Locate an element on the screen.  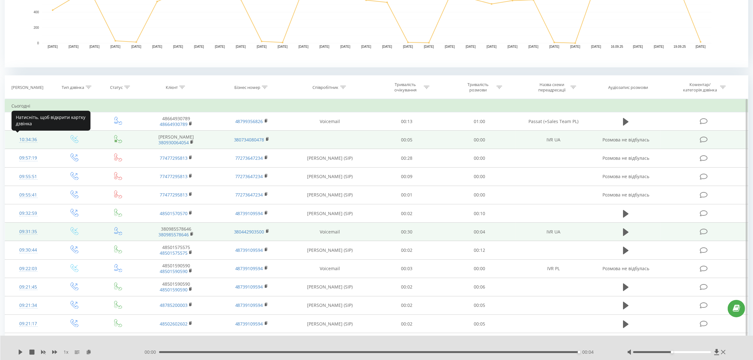
a: 48502602602 is located at coordinates (174, 324).